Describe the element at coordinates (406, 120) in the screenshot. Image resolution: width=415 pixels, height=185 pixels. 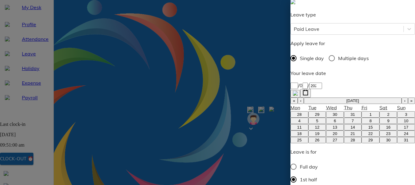
I see `button: 10 August 2025` at that location.